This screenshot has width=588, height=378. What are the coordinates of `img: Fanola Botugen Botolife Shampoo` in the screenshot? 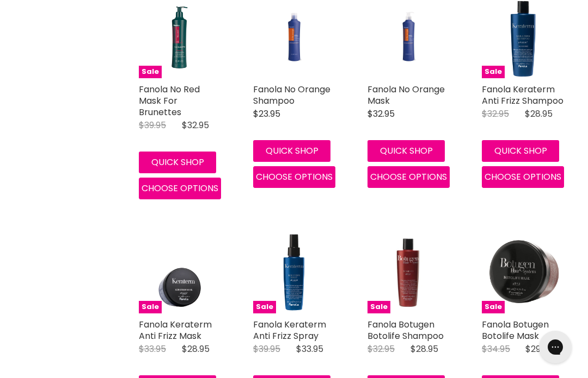 It's located at (408, 273).